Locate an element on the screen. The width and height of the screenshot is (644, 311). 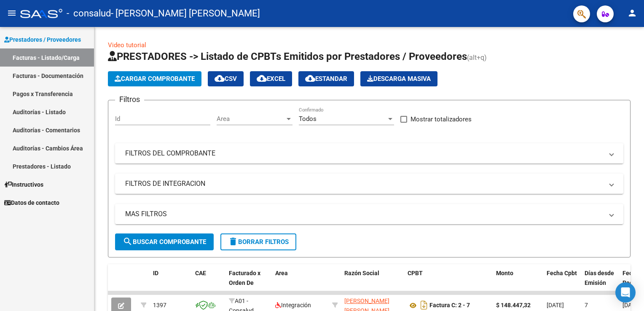
mat-panel-title: FILTROS DEL COMPROBANTE is located at coordinates (364, 154).